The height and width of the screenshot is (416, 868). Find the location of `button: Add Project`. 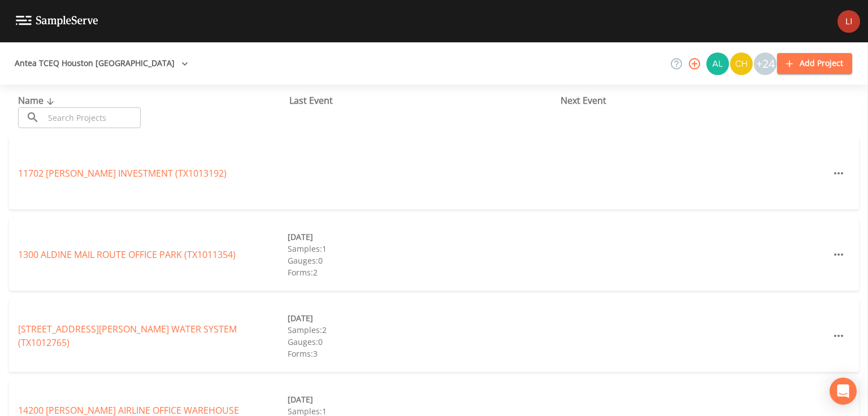

button: Add Project is located at coordinates (814, 63).